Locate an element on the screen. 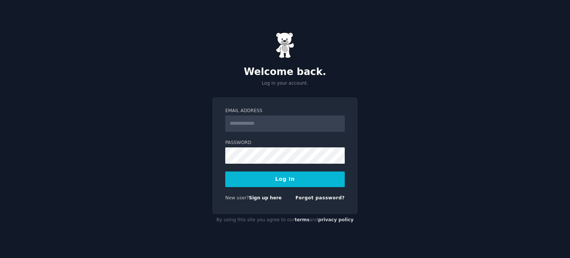  span: New user? is located at coordinates (237, 198).